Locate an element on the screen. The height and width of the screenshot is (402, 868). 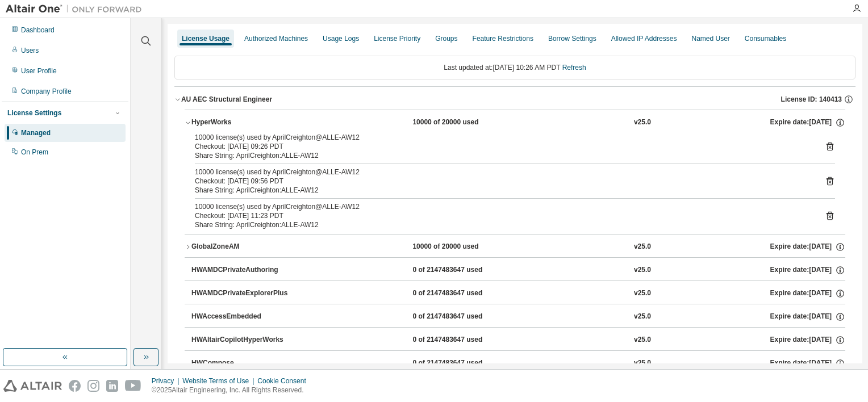
div: HWAccessEmbedded is located at coordinates (243, 316).